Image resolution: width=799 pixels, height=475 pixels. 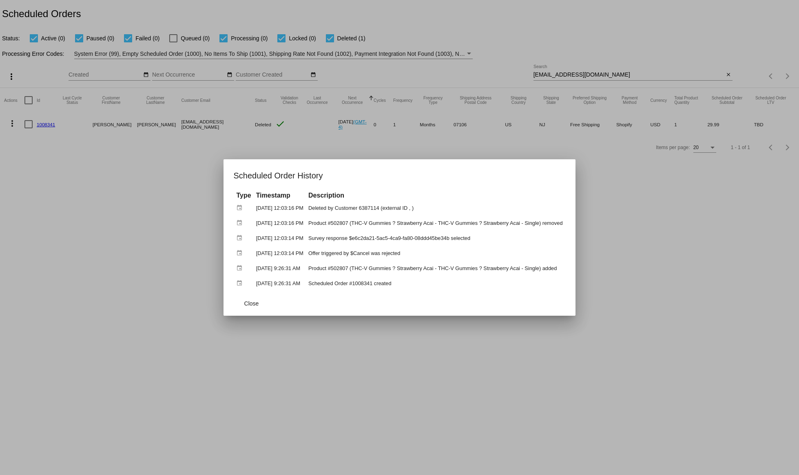 I want to click on th: Type, so click(x=243, y=196).